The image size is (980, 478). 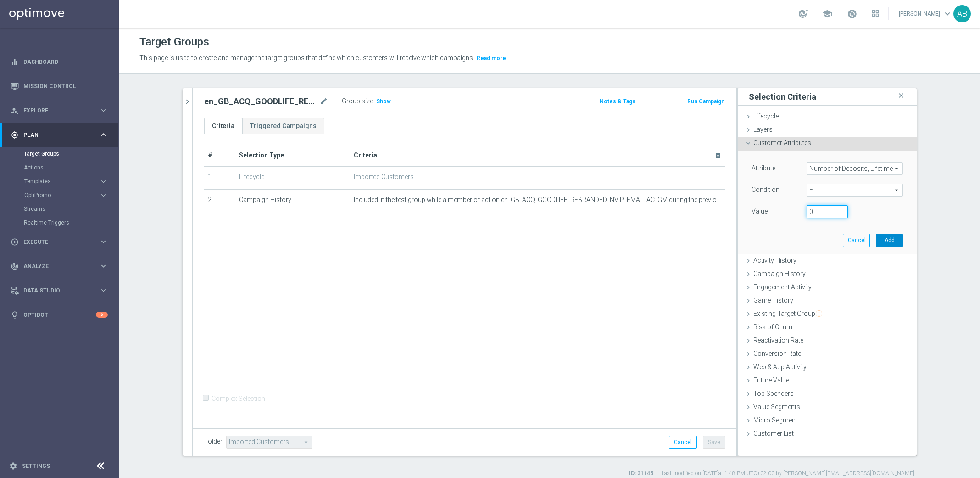 I want to click on a: Target Groups, so click(x=60, y=154).